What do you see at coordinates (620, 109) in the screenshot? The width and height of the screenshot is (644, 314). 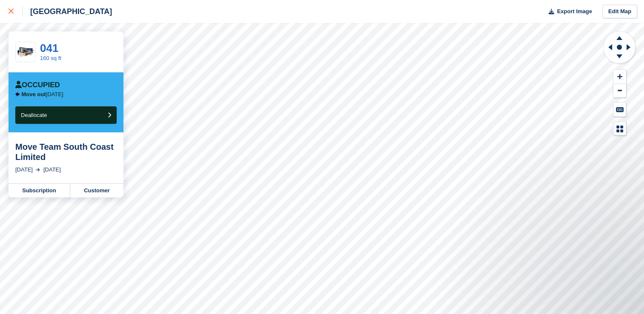 I see `button: Keyboard Shortcuts` at bounding box center [620, 109].